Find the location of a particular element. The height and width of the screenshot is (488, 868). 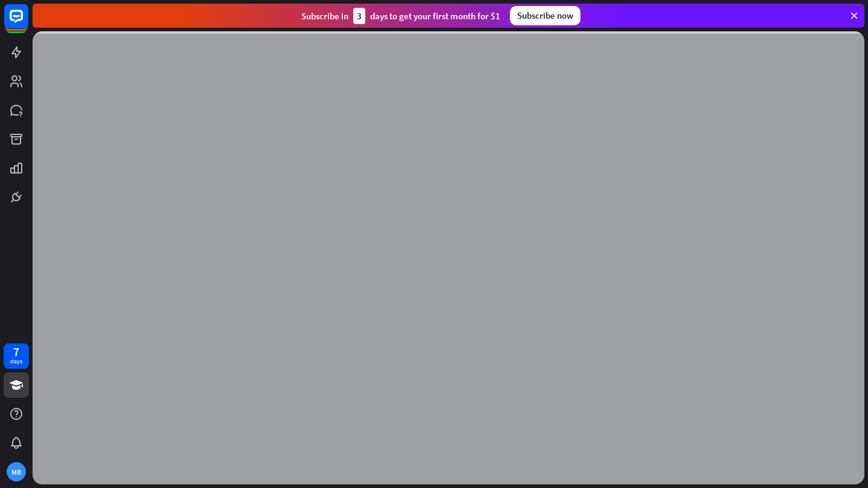

div: 7 is located at coordinates (17, 352).